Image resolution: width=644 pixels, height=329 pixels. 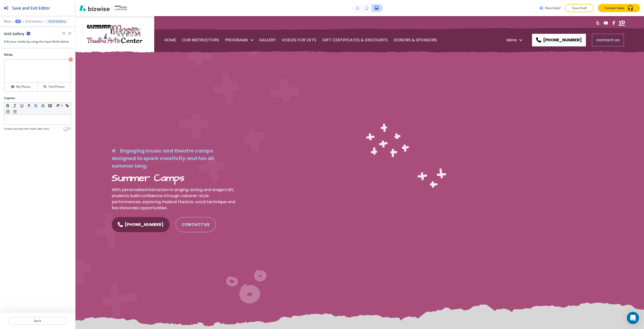 I want to click on button: +2, so click(x=18, y=21).